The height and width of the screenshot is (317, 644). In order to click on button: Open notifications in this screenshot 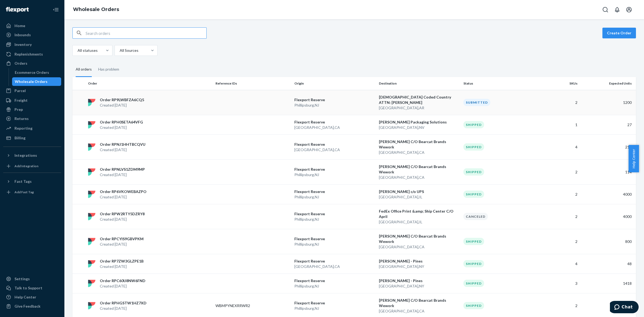, I will do `click(617, 9)`.